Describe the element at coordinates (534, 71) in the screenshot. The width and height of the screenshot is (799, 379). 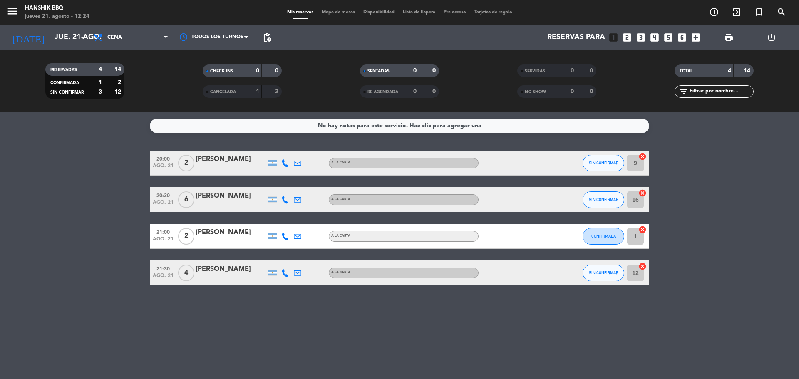
I see `span: SERVIDAS` at that location.